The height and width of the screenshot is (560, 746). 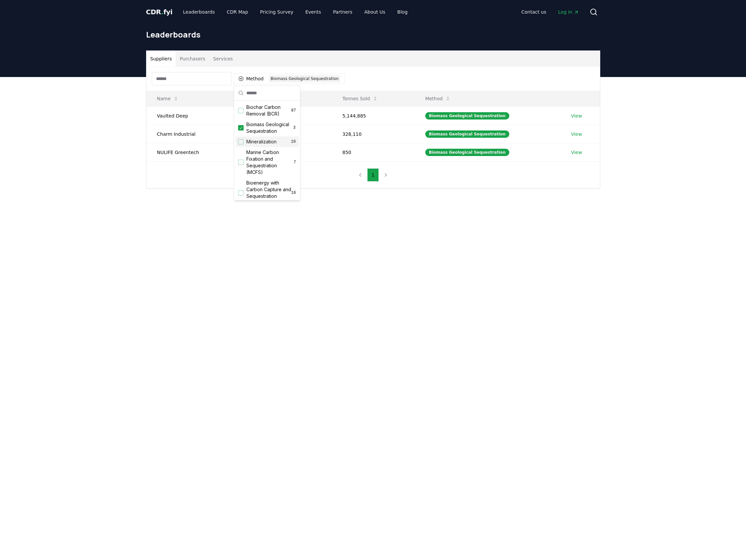 What do you see at coordinates (534, 12) in the screenshot?
I see `a: Contact us` at bounding box center [534, 12].